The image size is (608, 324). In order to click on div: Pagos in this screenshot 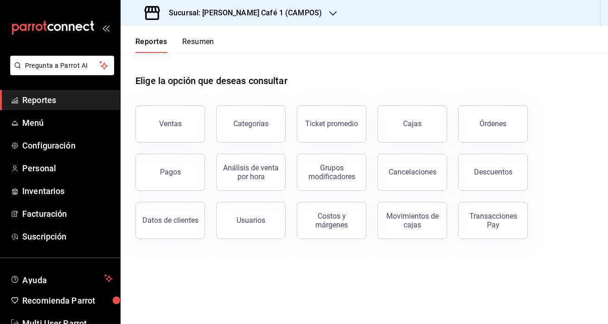, I will do `click(170, 172)`.